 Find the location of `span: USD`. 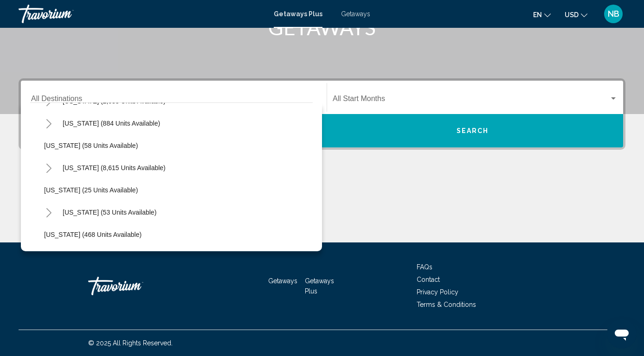

span: USD is located at coordinates (572, 15).